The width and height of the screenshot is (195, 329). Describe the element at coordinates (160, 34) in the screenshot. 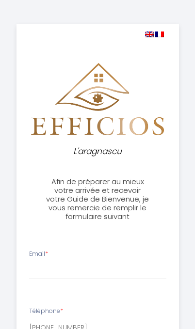

I see `img: fr.png` at that location.